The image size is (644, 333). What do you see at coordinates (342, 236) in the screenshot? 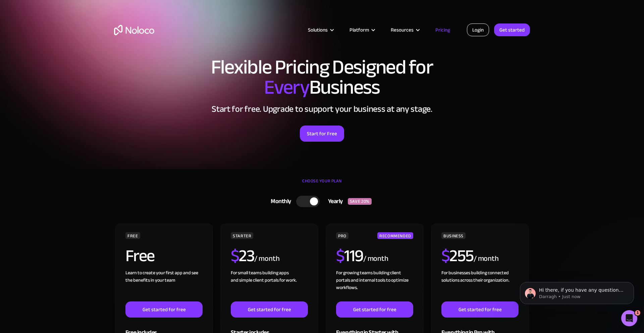
I see `div: PRO` at bounding box center [342, 236].